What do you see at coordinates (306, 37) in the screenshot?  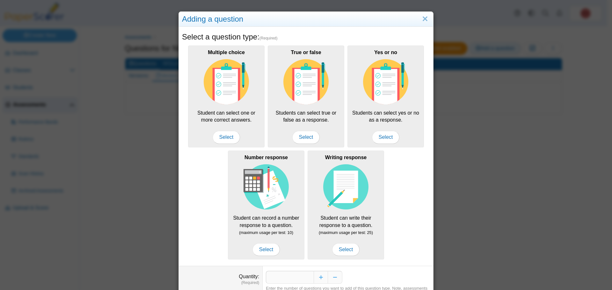 I see `h5: Select a question type:` at bounding box center [306, 37].